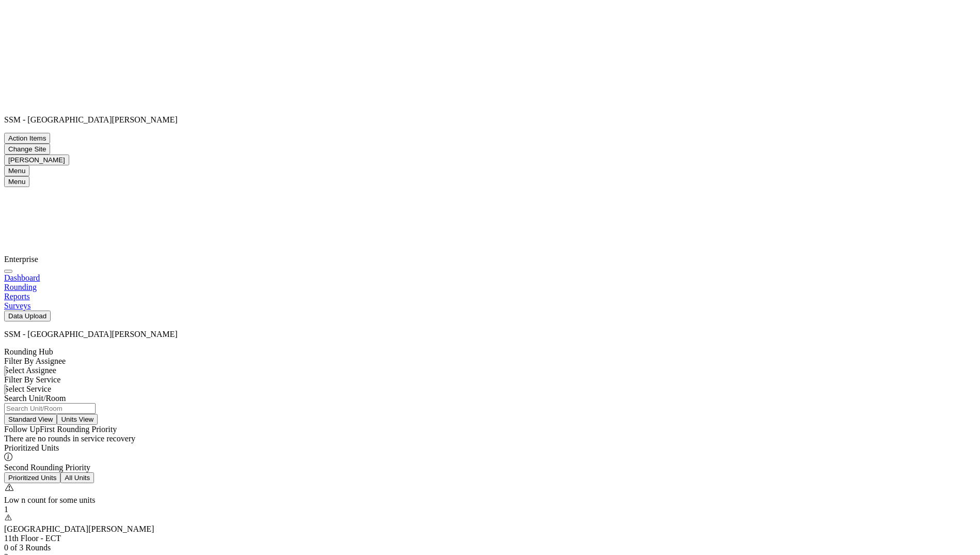 The image size is (980, 555). I want to click on button: Standard View, so click(31, 419).